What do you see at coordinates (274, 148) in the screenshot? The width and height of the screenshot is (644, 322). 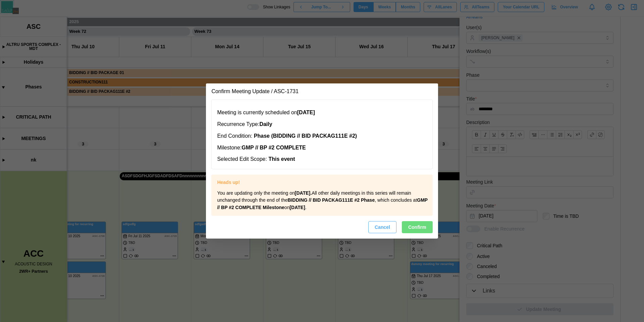 I see `b: GMP // BP #2 COMPLETE` at bounding box center [274, 148].